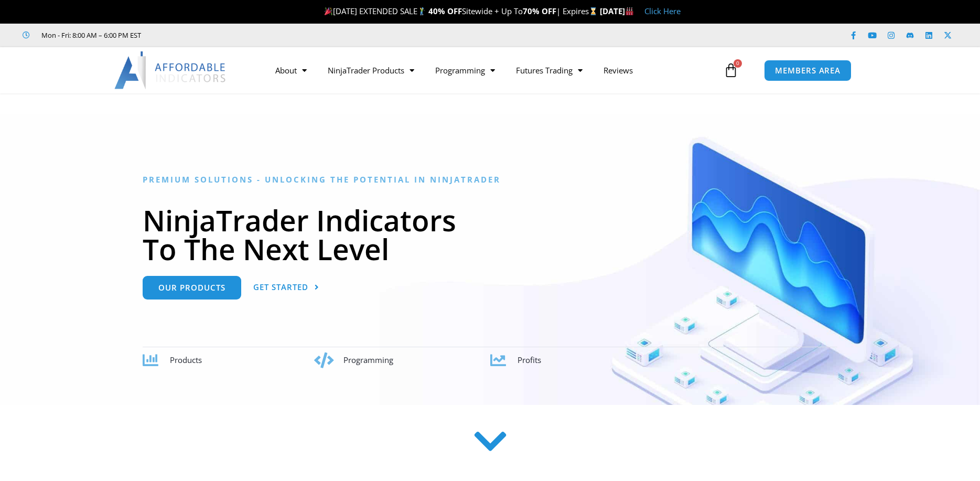 The image size is (980, 481). Describe the element at coordinates (281, 287) in the screenshot. I see `span: Get Started` at that location.